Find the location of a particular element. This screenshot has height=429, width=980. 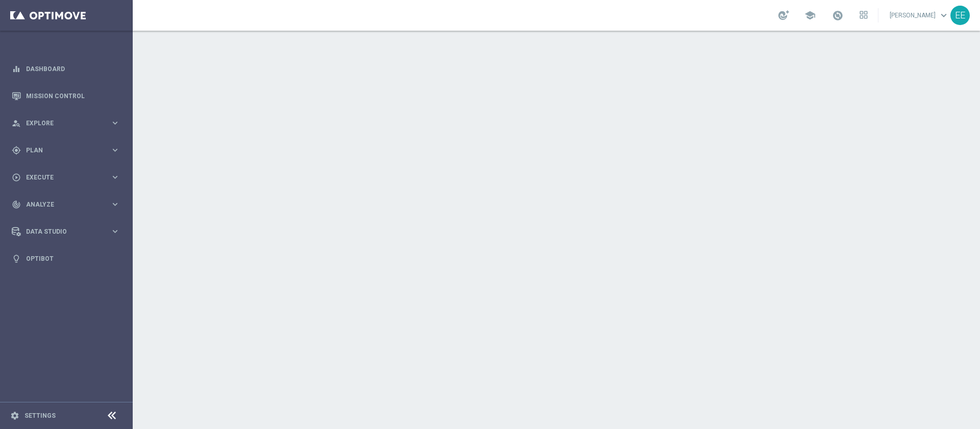

button: play_circle_outline Execute keyboard_arrow_right is located at coordinates (65, 178).